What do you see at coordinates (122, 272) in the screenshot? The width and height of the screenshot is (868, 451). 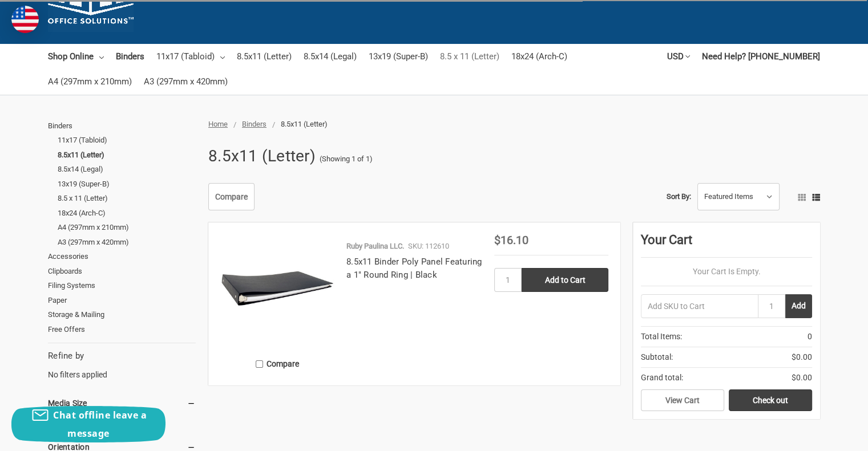 I see `a: Clipboards` at bounding box center [122, 272].